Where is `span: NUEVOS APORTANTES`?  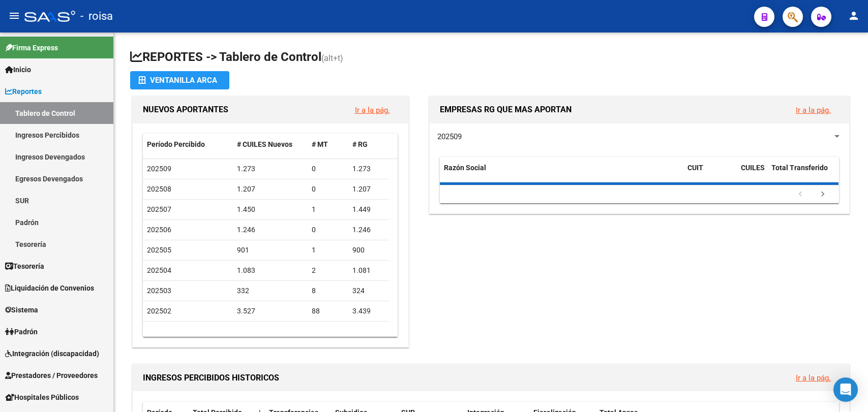 span: NUEVOS APORTANTES is located at coordinates (186, 109).